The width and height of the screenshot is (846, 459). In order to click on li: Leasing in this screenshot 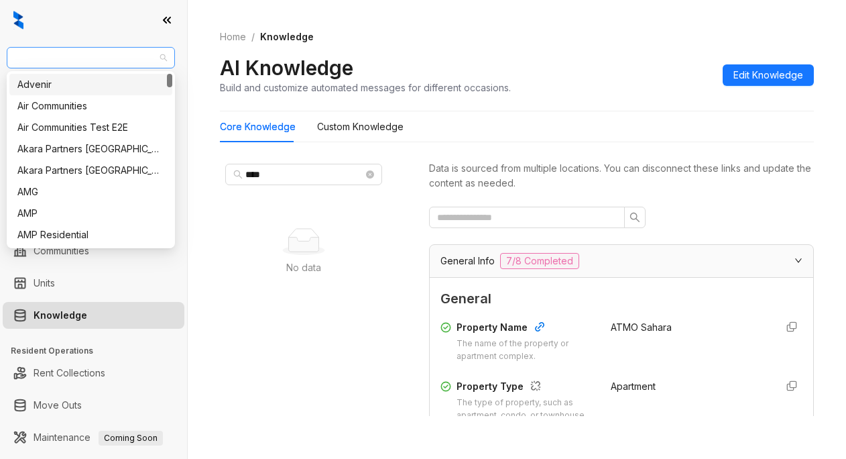, I will do `click(93, 161)`.